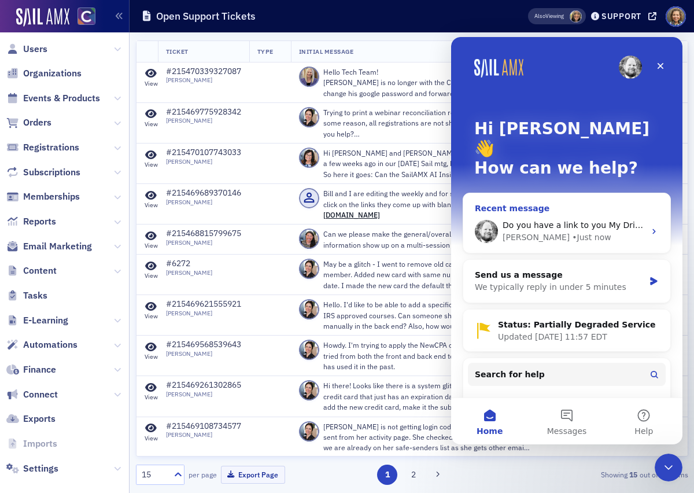  I want to click on span: Exports, so click(39, 419).